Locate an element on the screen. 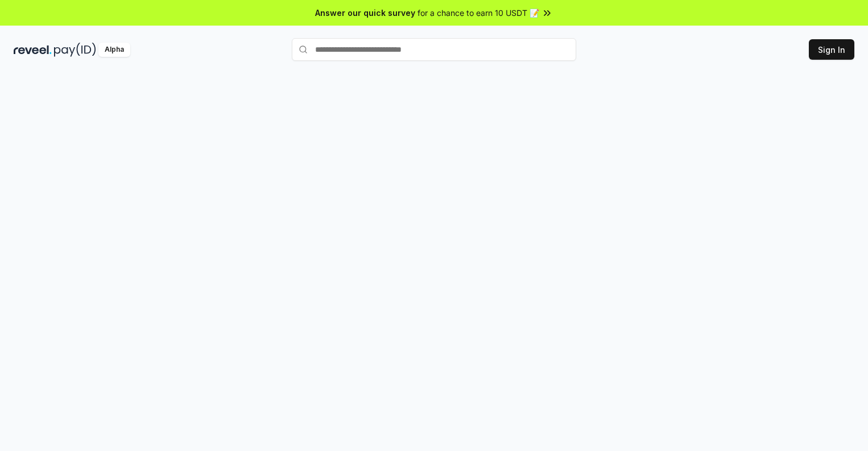  img: reveel_dark is located at coordinates (32, 49).